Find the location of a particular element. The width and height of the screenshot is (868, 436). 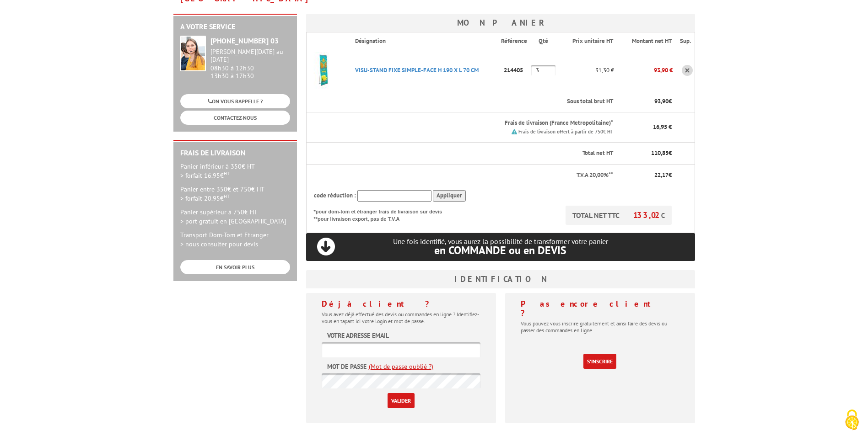

input: Valider is located at coordinates (401, 401).